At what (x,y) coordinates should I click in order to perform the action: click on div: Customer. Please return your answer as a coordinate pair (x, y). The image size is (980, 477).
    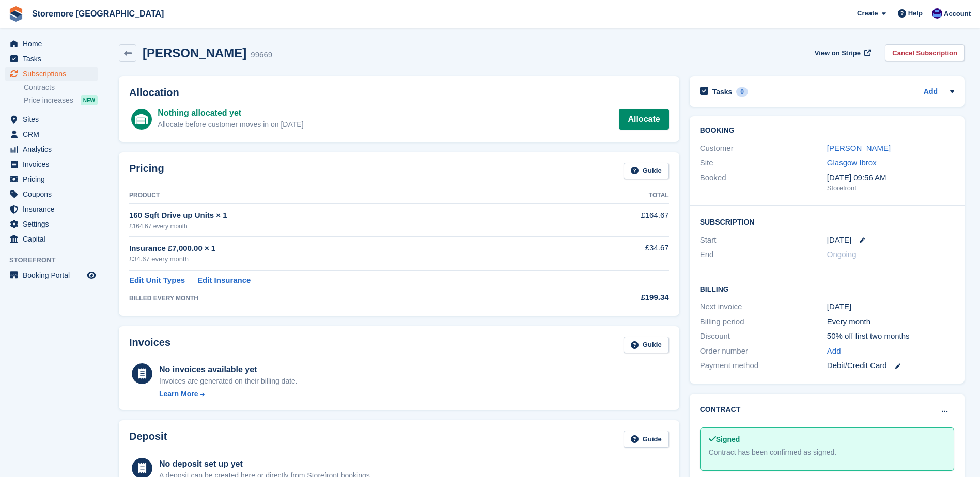
    Looking at the image, I should click on (764, 148).